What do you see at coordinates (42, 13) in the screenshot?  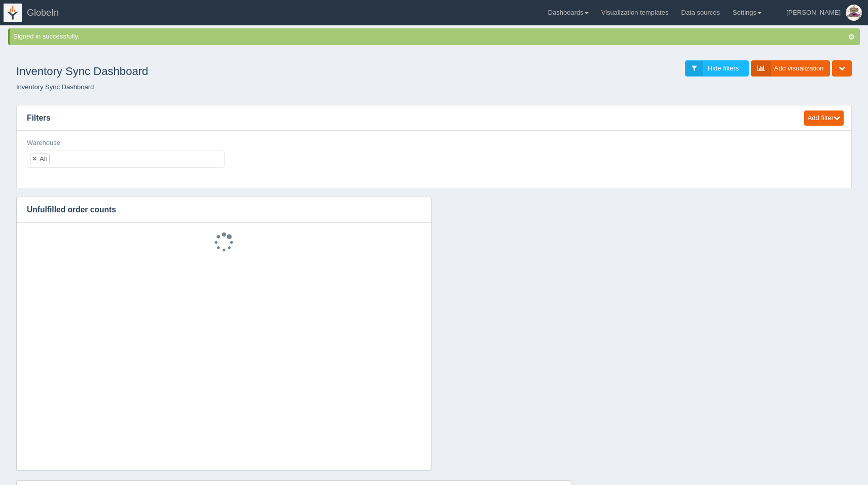 I see `span: GlobeIn` at bounding box center [42, 13].